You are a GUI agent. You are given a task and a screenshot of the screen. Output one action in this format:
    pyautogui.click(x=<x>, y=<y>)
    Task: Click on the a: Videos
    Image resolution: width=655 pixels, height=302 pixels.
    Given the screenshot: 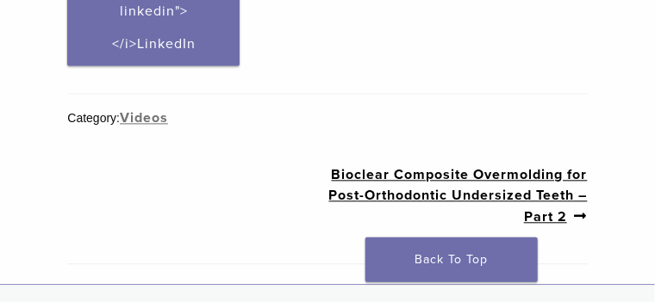 What is the action you would take?
    pyautogui.click(x=144, y=118)
    